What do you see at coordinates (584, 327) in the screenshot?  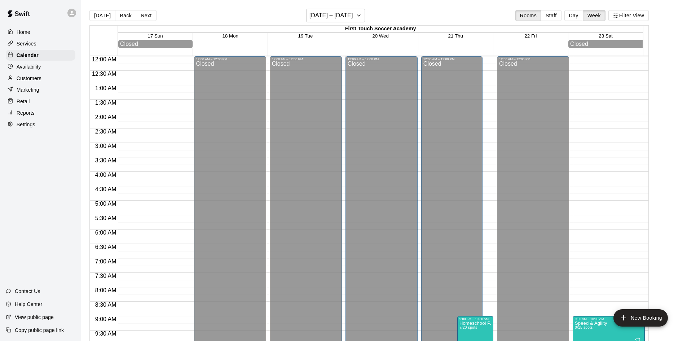 I see `span: 0/15 spots filled` at bounding box center [584, 327].